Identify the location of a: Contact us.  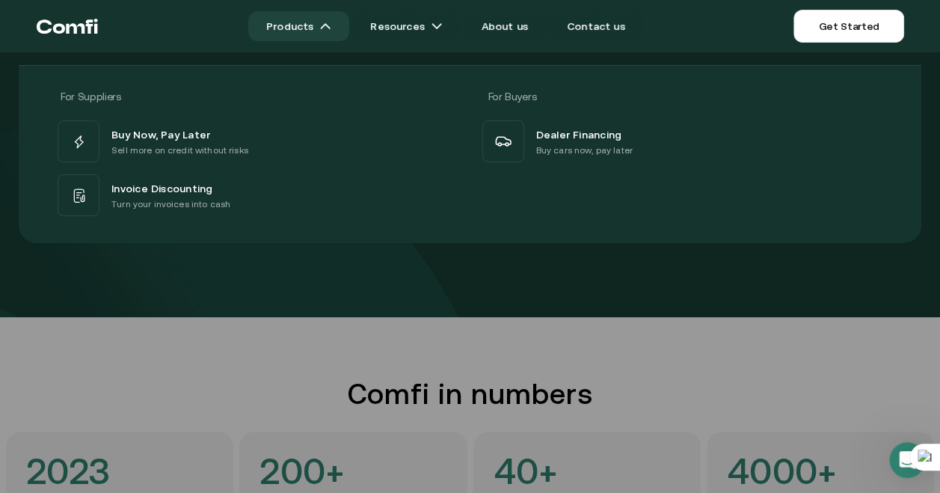
(596, 26).